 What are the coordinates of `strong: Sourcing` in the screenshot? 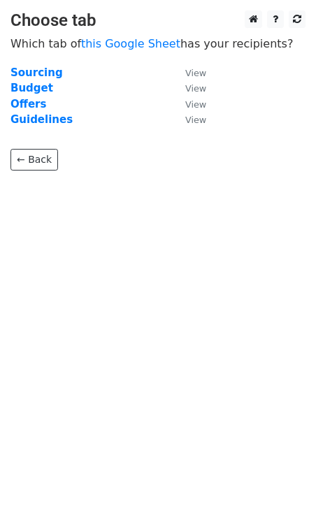 It's located at (36, 73).